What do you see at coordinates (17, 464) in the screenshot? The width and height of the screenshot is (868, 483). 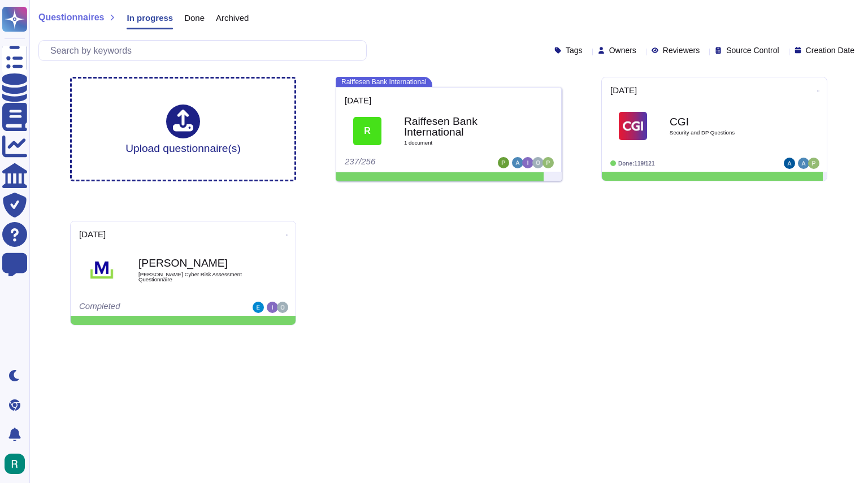 I see `button: user` at bounding box center [17, 464].